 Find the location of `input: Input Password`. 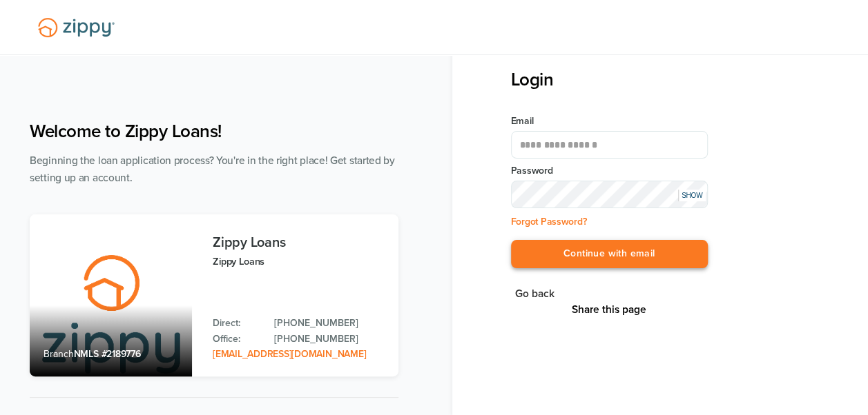

input: Input Password is located at coordinates (609, 195).